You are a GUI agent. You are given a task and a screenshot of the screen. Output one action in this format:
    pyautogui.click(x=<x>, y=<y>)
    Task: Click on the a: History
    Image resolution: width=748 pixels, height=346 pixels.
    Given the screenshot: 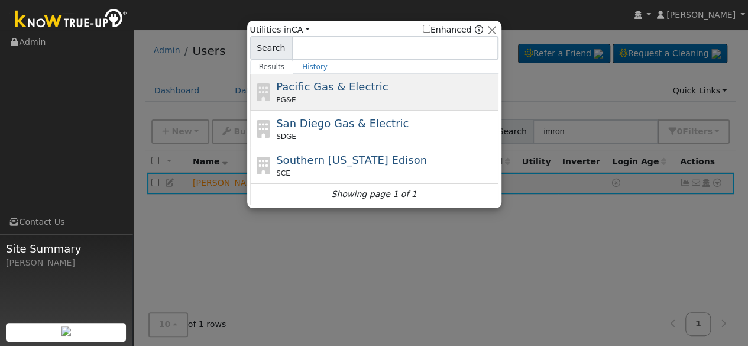 What is the action you would take?
    pyautogui.click(x=315, y=67)
    